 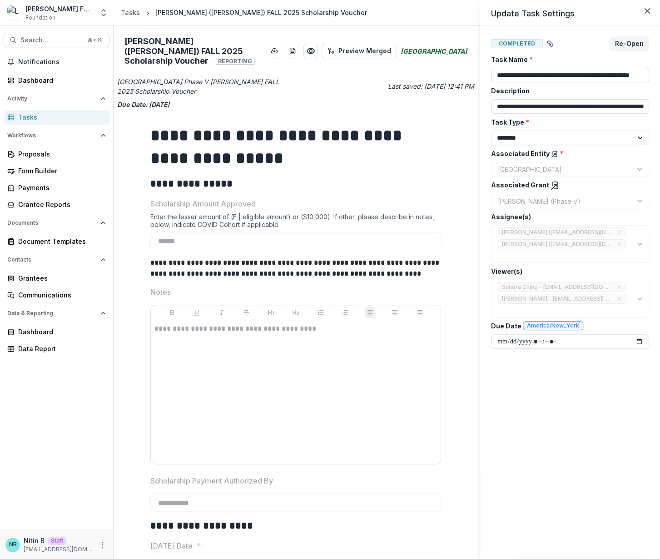 I want to click on label: Description, so click(x=568, y=90).